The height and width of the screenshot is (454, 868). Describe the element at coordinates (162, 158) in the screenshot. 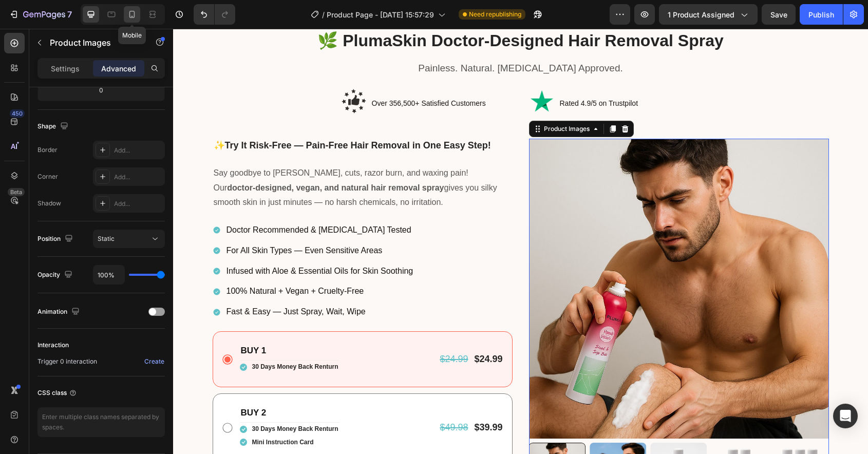

I see `strong: doctor-designed, vegan, and natural hair removal spray` at that location.